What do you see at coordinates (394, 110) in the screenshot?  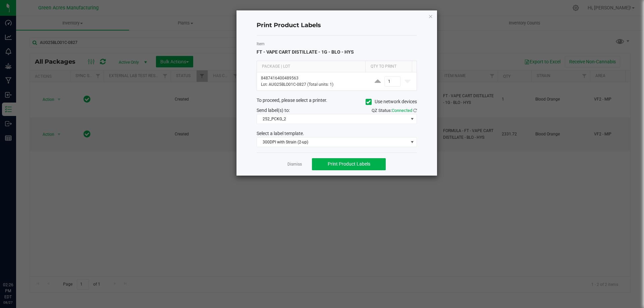 I see `span: QZ Status:` at bounding box center [394, 110].